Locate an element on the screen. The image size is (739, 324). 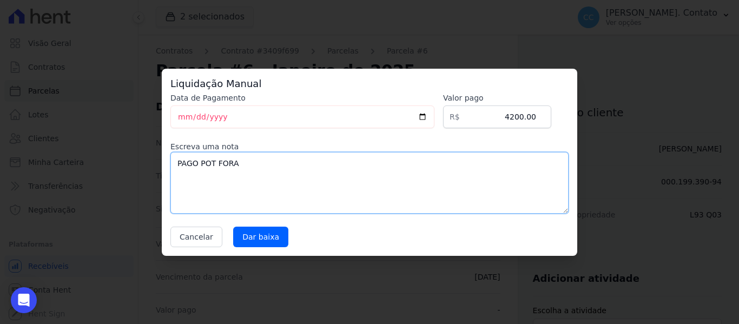
label: Valor pago is located at coordinates (497, 98).